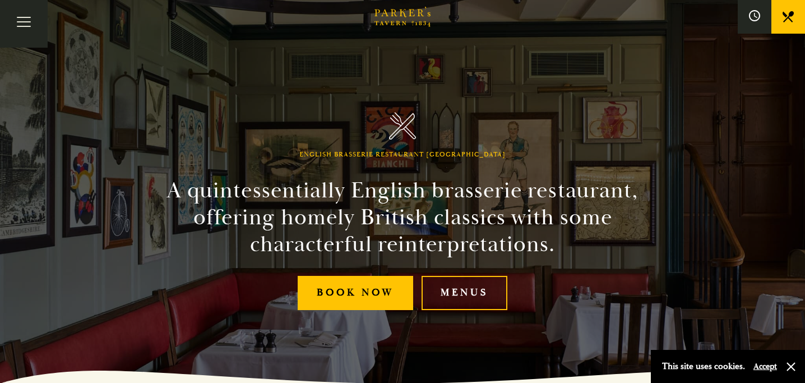 Image resolution: width=805 pixels, height=383 pixels. Describe the element at coordinates (403, 126) in the screenshot. I see `img: Parker's Tavern Brasserie Cambridge` at that location.